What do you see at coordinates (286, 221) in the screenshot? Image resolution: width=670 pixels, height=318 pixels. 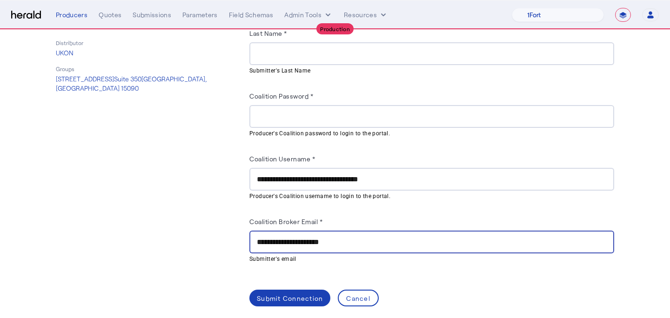 I see `label: Coalition Broker Email *` at bounding box center [286, 221].